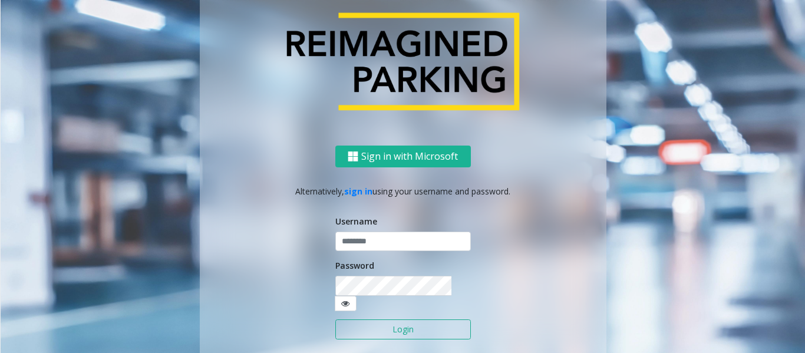 This screenshot has width=805, height=353. What do you see at coordinates (355, 265) in the screenshot?
I see `label: Password` at bounding box center [355, 265].